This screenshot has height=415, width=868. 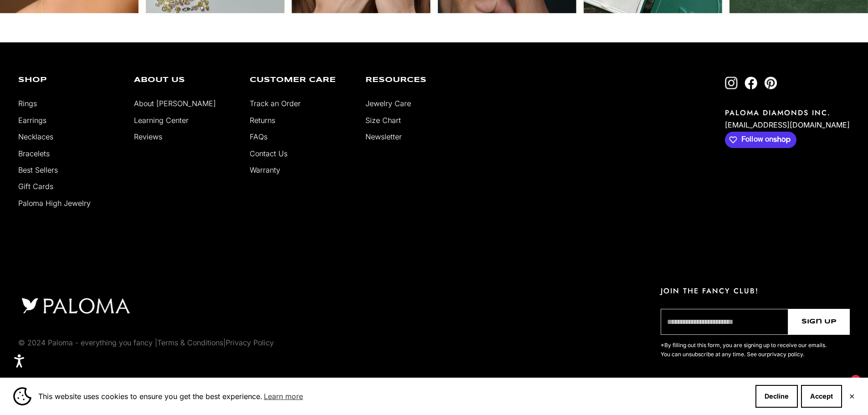 What do you see at coordinates (34, 154) in the screenshot?
I see `a: Bracelets` at bounding box center [34, 154].